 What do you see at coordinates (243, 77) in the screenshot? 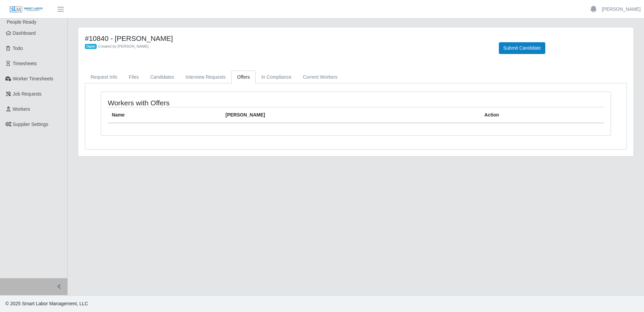
I see `a: Offers` at bounding box center [243, 77].